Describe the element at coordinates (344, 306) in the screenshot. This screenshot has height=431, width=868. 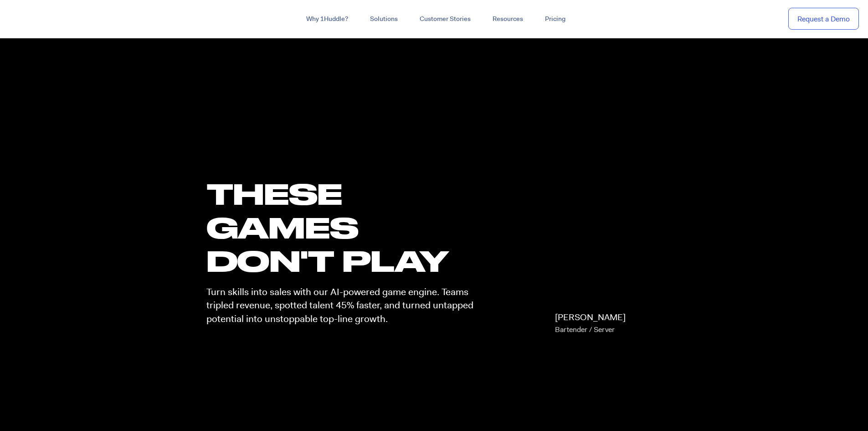
I see `p: Turn skills into sales with our AI-powered game engine. Teams tripled revenue, spotted talent 45%...` at that location.